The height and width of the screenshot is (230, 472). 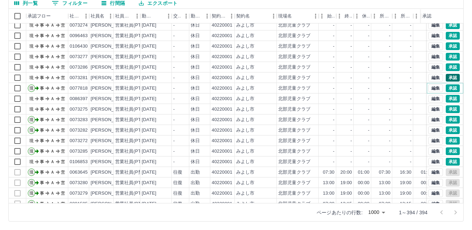 What do you see at coordinates (382, 16) in the screenshot?
I see `div: 所定開始` at bounding box center [382, 16].